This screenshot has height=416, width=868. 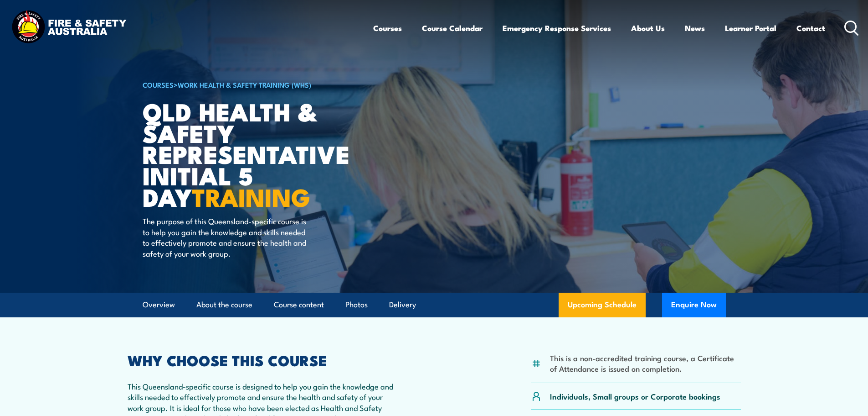 I want to click on h1: QLD Health & Safety Representative Initial 5 Day, so click(x=256, y=153).